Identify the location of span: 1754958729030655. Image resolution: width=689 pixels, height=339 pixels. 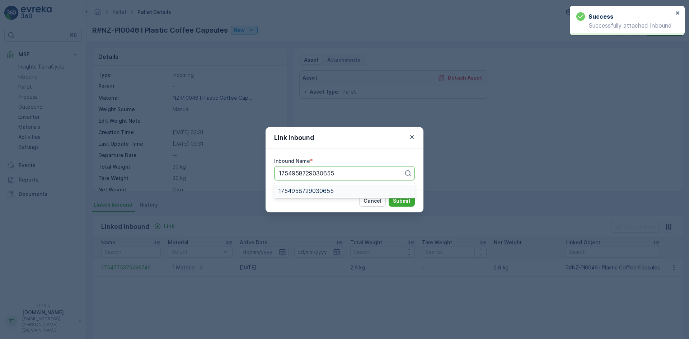
(306, 191).